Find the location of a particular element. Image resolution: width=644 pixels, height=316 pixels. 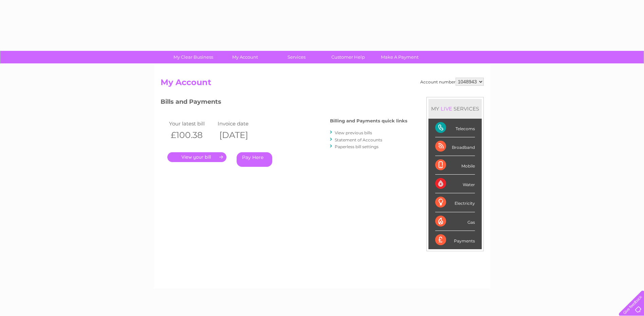

div: Payments is located at coordinates (455, 240).